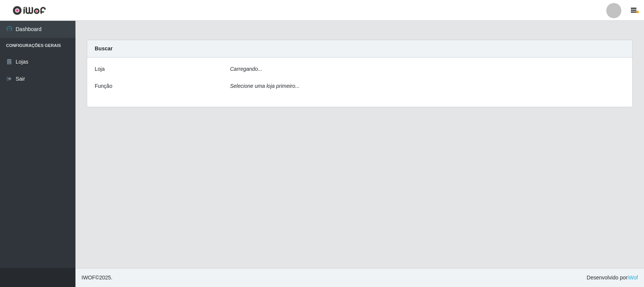 The width and height of the screenshot is (644, 287). I want to click on span: IWOF, so click(89, 277).